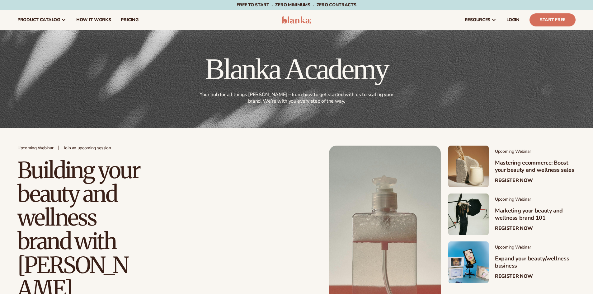  Describe the element at coordinates (535, 167) in the screenshot. I see `h3: Mastering ecommerce: Boost your beauty and wellness sales` at that location.